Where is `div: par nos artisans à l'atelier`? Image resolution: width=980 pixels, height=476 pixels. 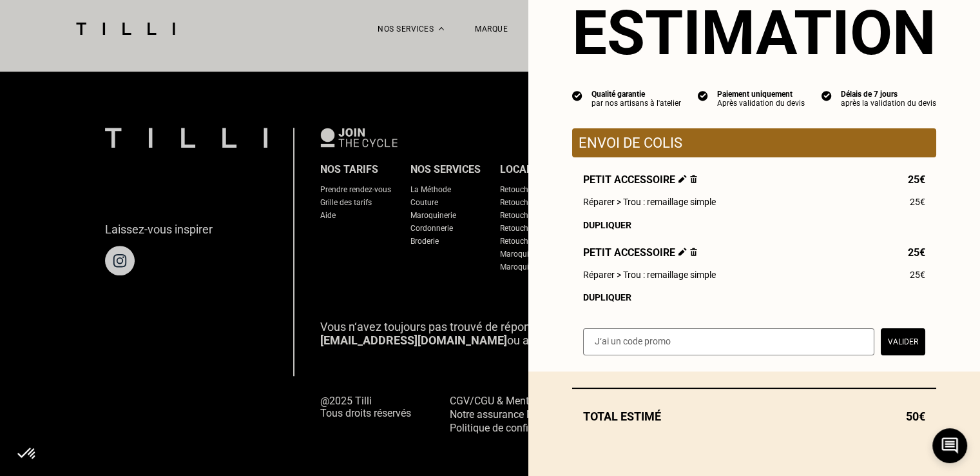 div: par nos artisans à l'atelier is located at coordinates (636, 103).